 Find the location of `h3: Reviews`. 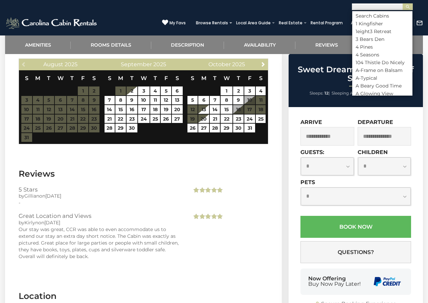

h3: Reviews is located at coordinates (143, 174).